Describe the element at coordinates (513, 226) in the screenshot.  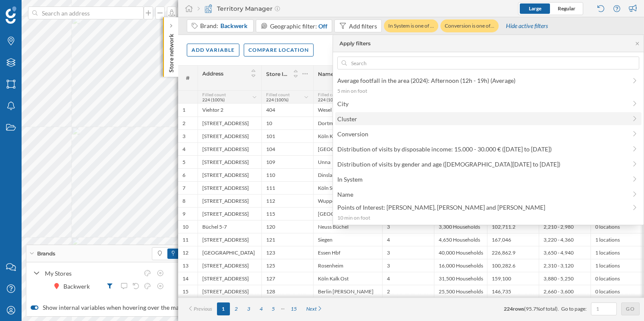
I see `div: 102,711.2` at that location.